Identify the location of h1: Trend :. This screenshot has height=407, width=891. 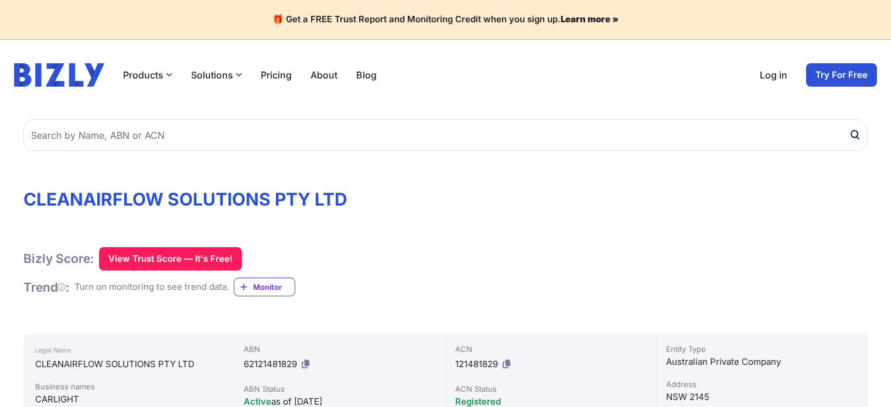
(46, 287).